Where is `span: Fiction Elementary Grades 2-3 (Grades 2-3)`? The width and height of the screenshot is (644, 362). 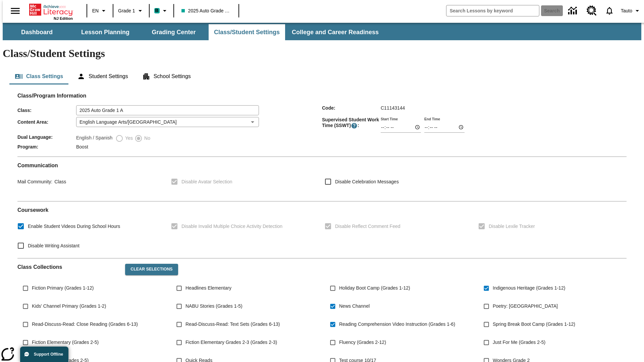 span: Fiction Elementary Grades 2-3 (Grades 2-3) is located at coordinates (231, 342).